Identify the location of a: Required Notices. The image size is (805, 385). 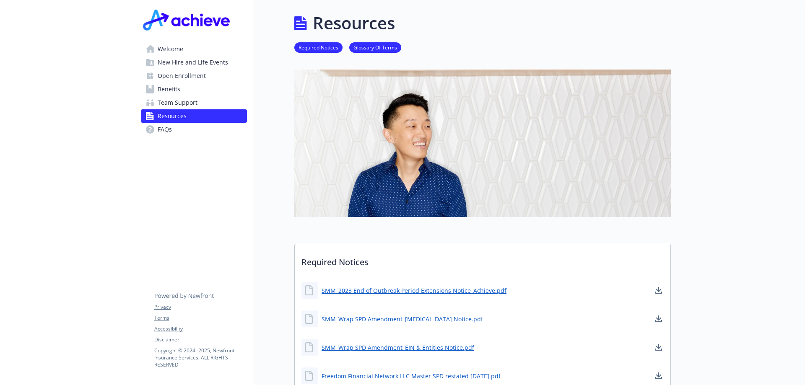
(318, 47).